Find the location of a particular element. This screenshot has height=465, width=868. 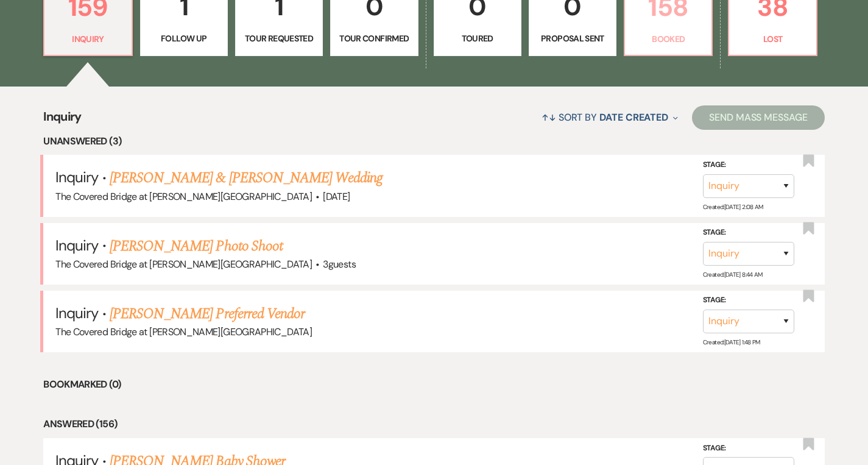

p: Lost is located at coordinates (772, 39).